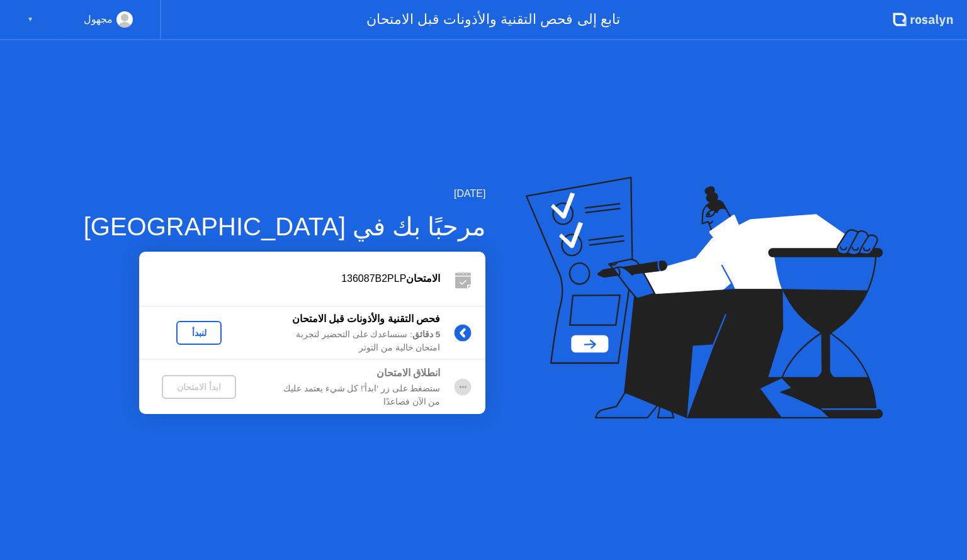  Describe the element at coordinates (290, 279) in the screenshot. I see `div: 136087B2PLP` at that location.